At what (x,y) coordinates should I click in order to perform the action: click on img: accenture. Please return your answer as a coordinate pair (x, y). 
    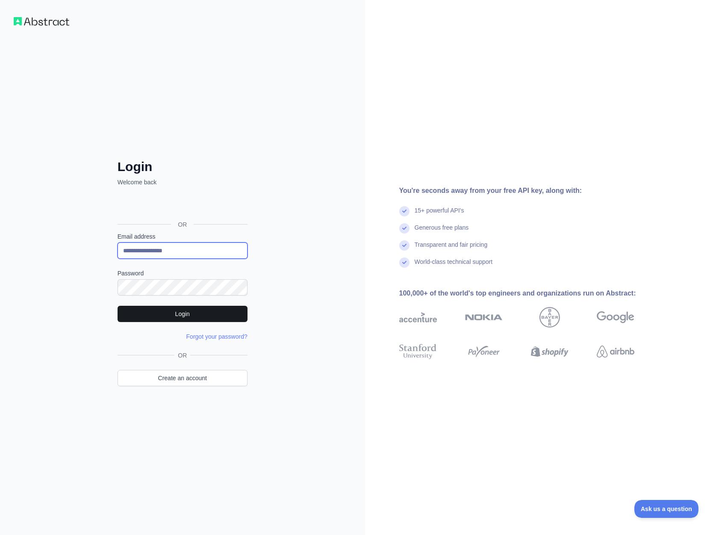
    Looking at the image, I should click on (418, 317).